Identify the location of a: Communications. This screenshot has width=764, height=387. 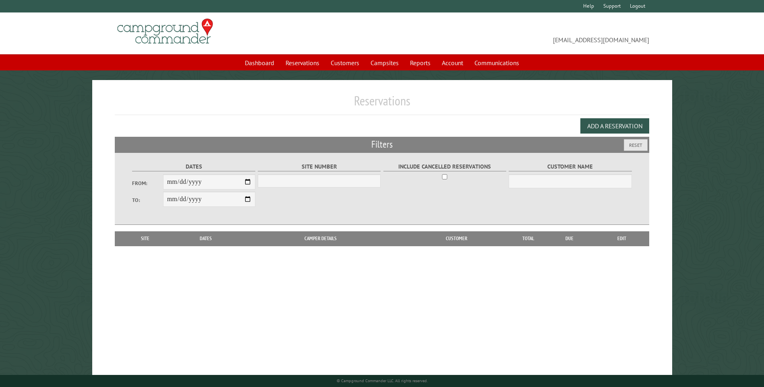
(497, 63).